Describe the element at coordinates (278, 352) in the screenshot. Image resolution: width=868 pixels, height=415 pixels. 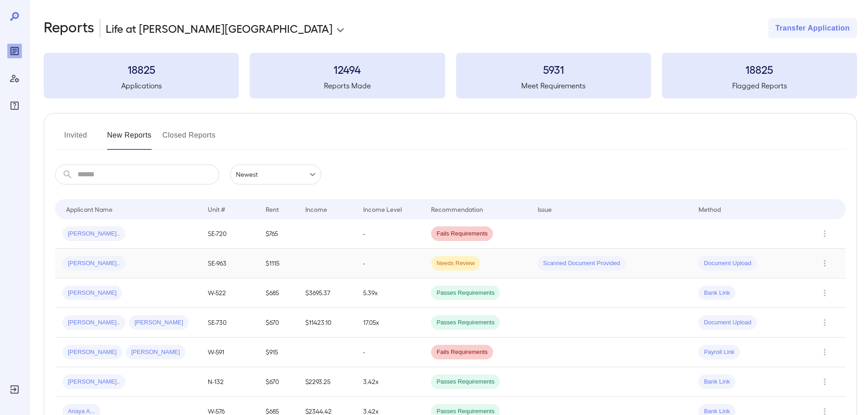
I see `td: $915` at that location.